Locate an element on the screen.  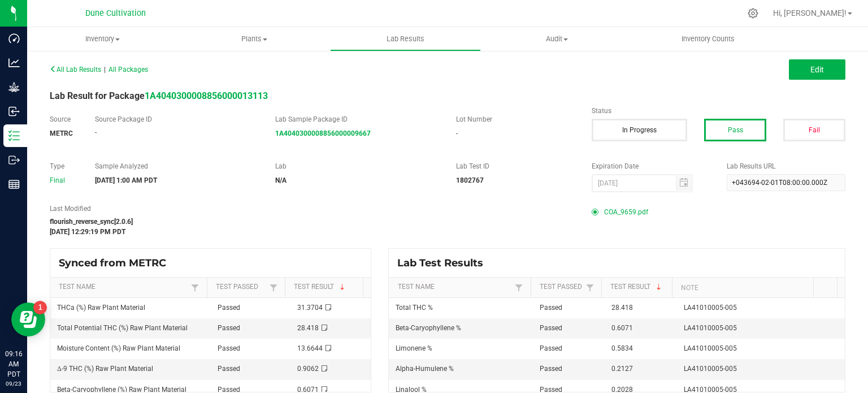
span: Synced from METRC is located at coordinates (116, 263).